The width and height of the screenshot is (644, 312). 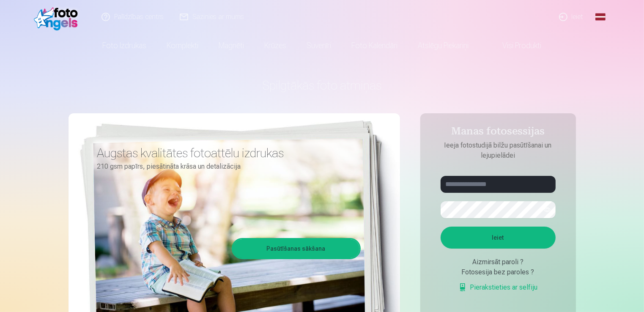 I want to click on a: Foto izdrukas, so click(x=125, y=45).